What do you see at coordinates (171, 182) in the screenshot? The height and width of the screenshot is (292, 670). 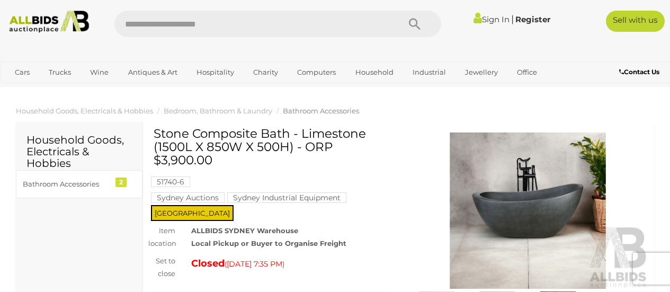 I see `mark: 51740-6` at bounding box center [171, 182].